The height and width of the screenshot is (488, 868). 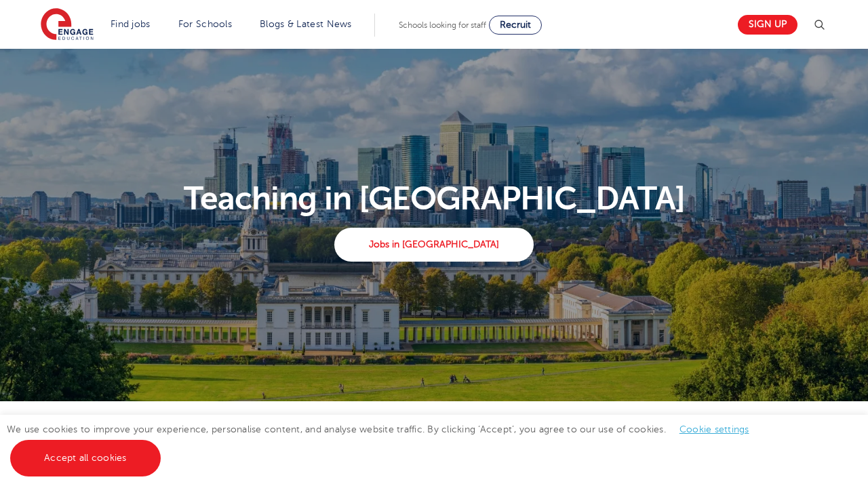 I want to click on a: Recruit, so click(x=515, y=25).